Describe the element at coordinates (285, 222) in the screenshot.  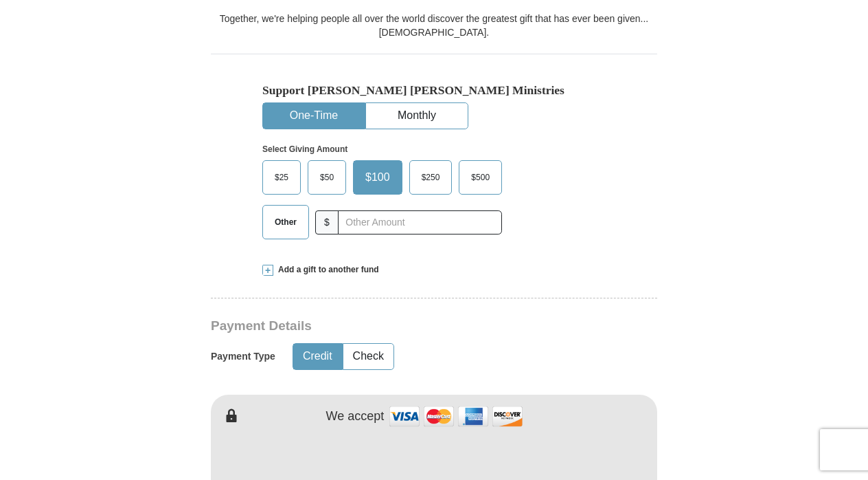
I see `span: Other` at that location.